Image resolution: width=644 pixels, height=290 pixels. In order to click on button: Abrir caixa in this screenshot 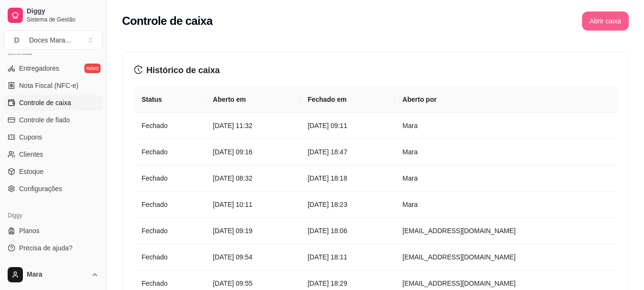, I will do `click(606, 21)`.